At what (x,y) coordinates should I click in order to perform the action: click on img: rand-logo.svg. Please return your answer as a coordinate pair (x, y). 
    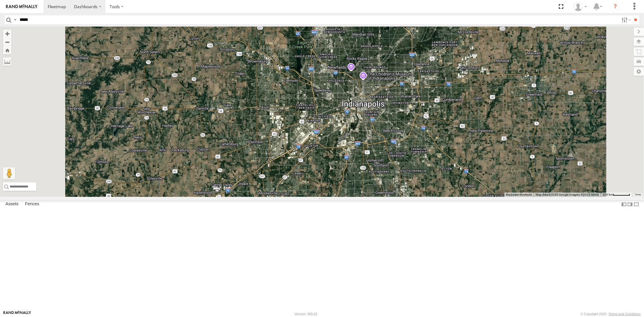
    Looking at the image, I should click on (22, 7).